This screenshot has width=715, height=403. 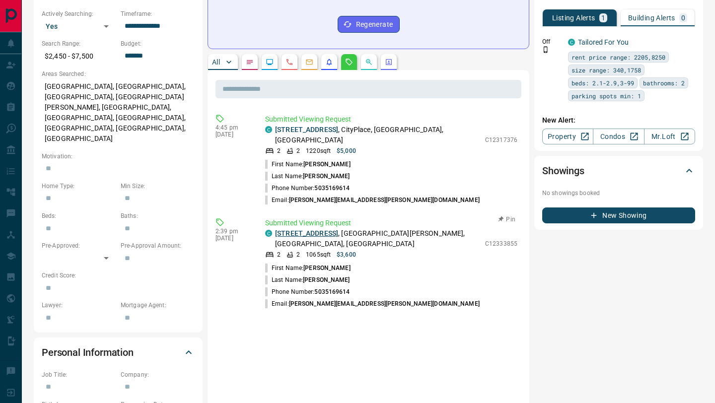 What do you see at coordinates (664, 83) in the screenshot?
I see `span: bathrooms: 2` at bounding box center [664, 83].